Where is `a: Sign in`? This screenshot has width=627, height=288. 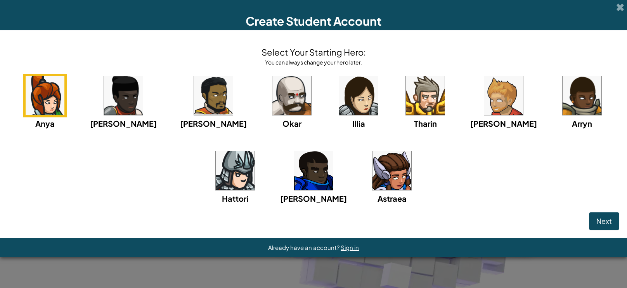 a: Sign in is located at coordinates (350, 247).